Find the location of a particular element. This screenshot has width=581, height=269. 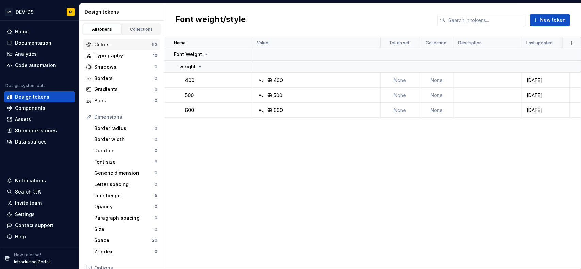

a: Border width0 is located at coordinates (126, 140).